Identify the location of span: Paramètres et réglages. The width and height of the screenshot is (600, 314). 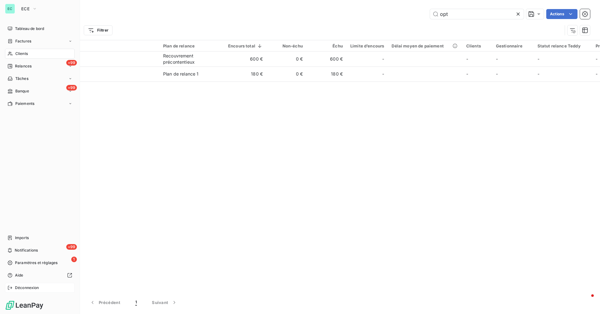
(36, 263).